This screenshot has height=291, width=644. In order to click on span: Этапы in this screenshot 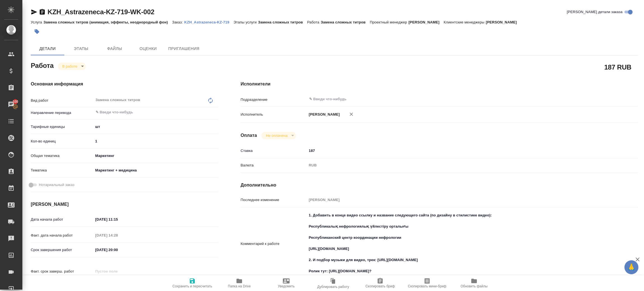, I will do `click(81, 49)`.